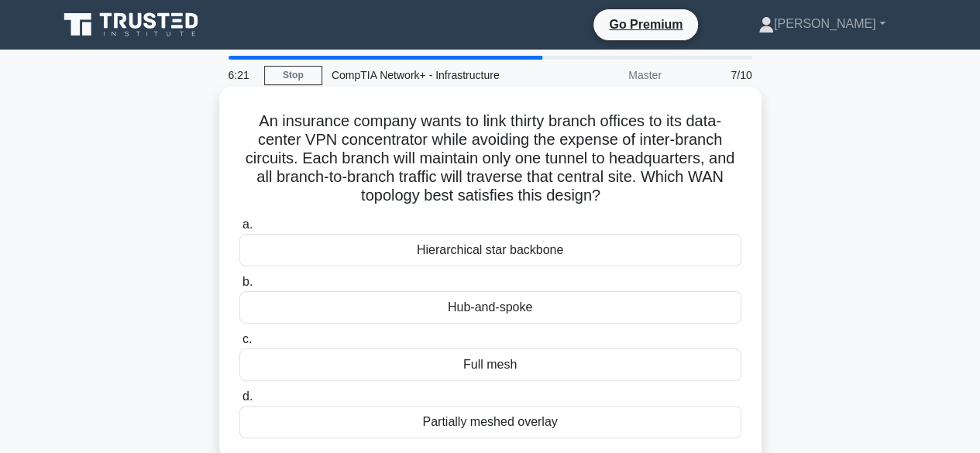 This screenshot has width=980, height=453. Describe the element at coordinates (490, 158) in the screenshot. I see `h5: An insurance company wants to link thirty branch offices to its data-center VPN concentrator whil...` at that location.